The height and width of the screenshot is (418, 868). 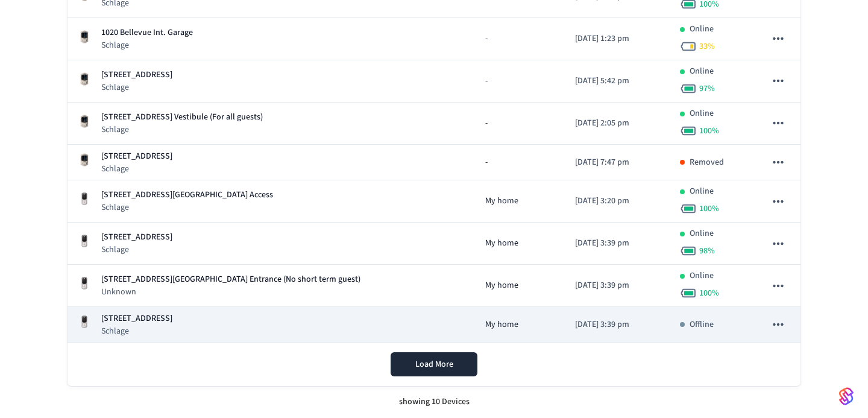 I want to click on span: Load More, so click(x=434, y=364).